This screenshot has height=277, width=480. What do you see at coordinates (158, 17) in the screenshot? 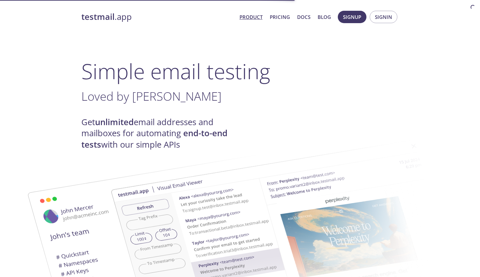
I see `a: testmail.app` at bounding box center [158, 17].